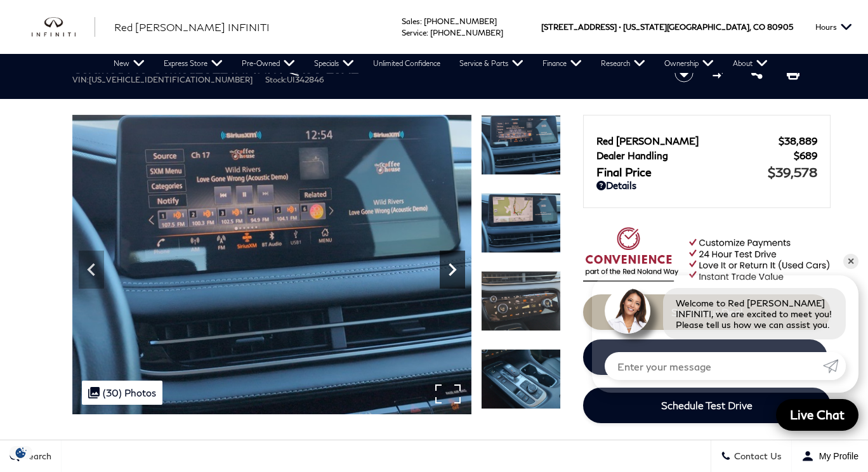 The image size is (868, 472). I want to click on a: Ownership, so click(689, 64).